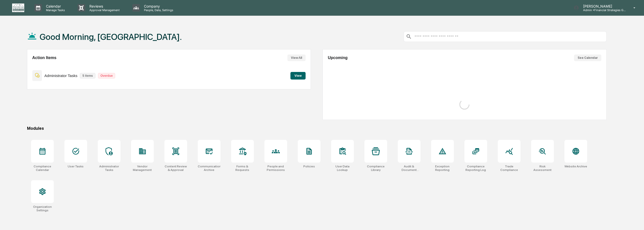  Describe the element at coordinates (317, 128) in the screenshot. I see `div: Modules` at that location.